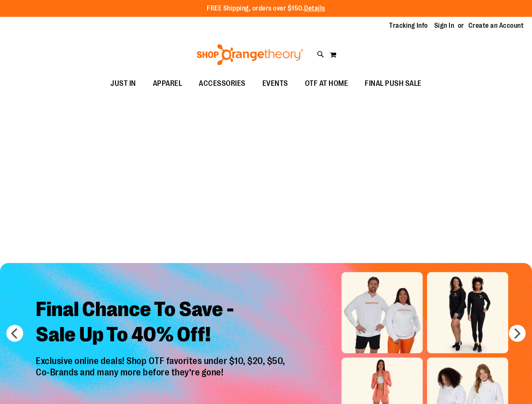 The width and height of the screenshot is (532, 404). Describe the element at coordinates (123, 84) in the screenshot. I see `a: JUST IN` at that location.